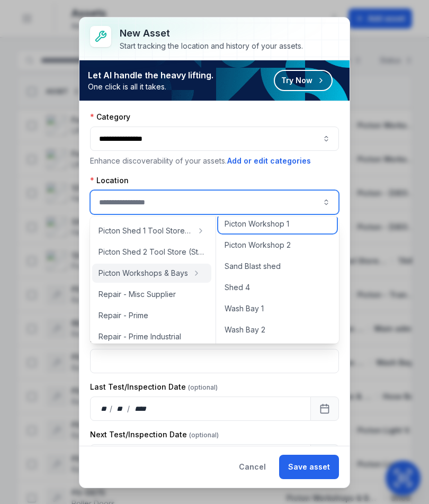 Image resolution: width=429 pixels, height=504 pixels. What do you see at coordinates (237, 287) in the screenshot?
I see `span: Shed 4` at bounding box center [237, 287].